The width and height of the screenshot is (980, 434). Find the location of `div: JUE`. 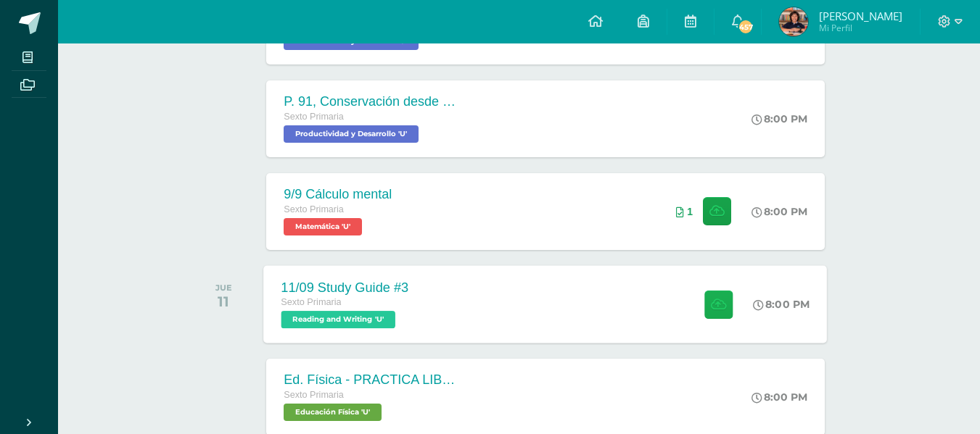

div: JUE is located at coordinates (223, 288).